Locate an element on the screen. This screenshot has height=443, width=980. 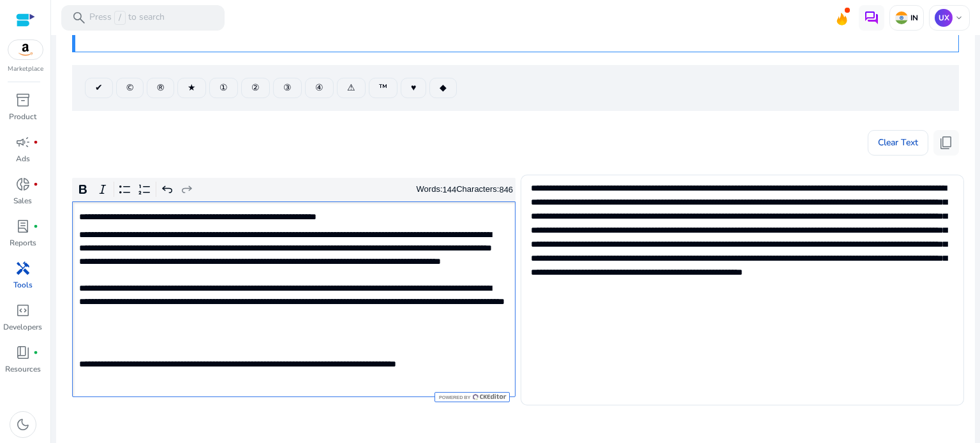
span: handyman is located at coordinates (23, 268).